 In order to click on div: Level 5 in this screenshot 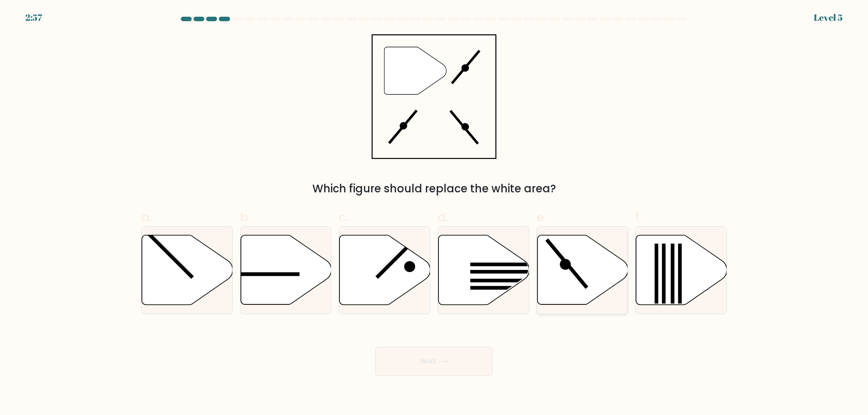, I will do `click(828, 18)`.